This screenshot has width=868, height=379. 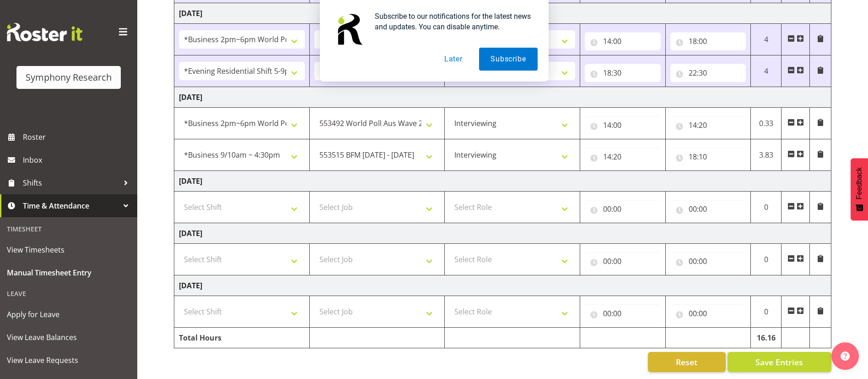 I want to click on td: 0.33, so click(x=766, y=123).